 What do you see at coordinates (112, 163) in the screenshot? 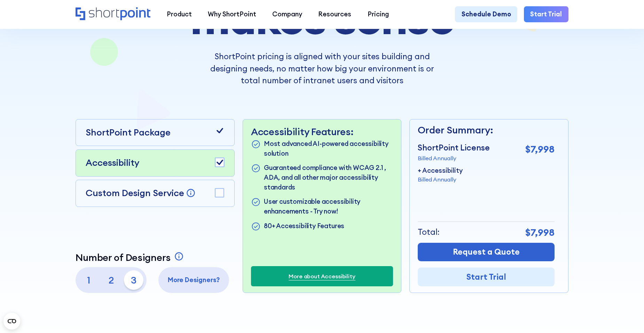
I see `p: Accessibility` at bounding box center [112, 163].